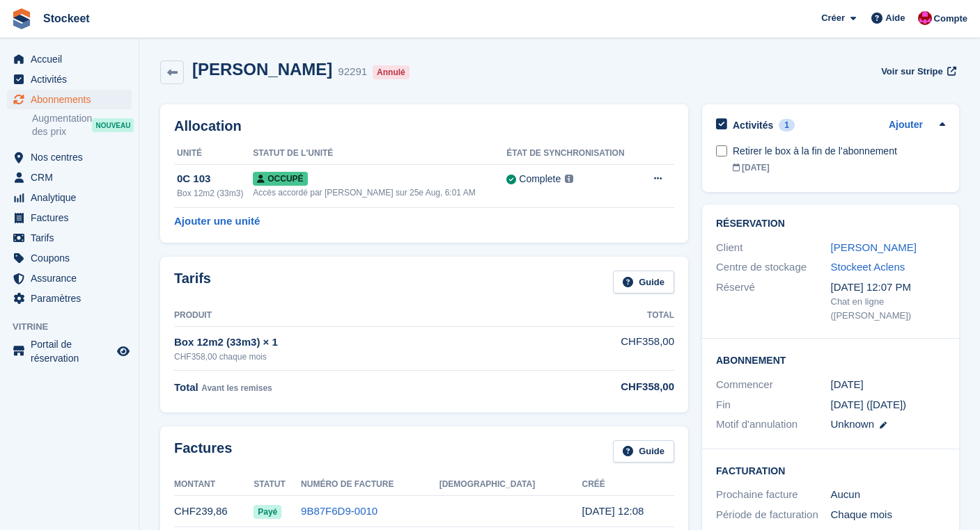  I want to click on span: Coupons, so click(72, 259).